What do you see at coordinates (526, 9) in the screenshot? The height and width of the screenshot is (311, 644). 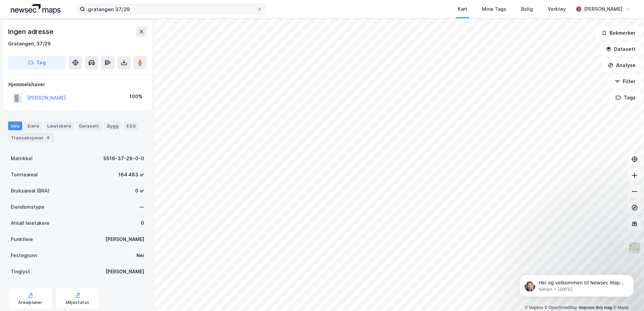 I see `div: Bolig` at bounding box center [526, 9].